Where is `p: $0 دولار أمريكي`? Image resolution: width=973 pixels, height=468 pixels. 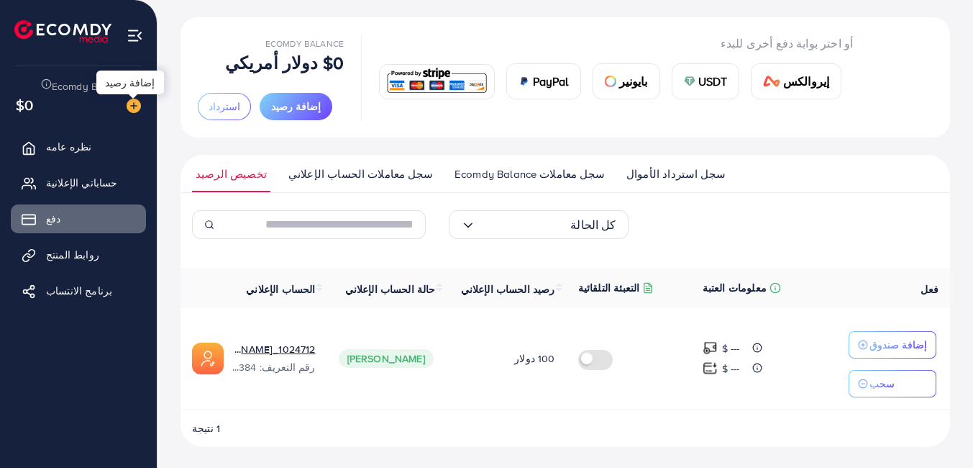 p: $0 دولار أمريكي is located at coordinates (284, 63).